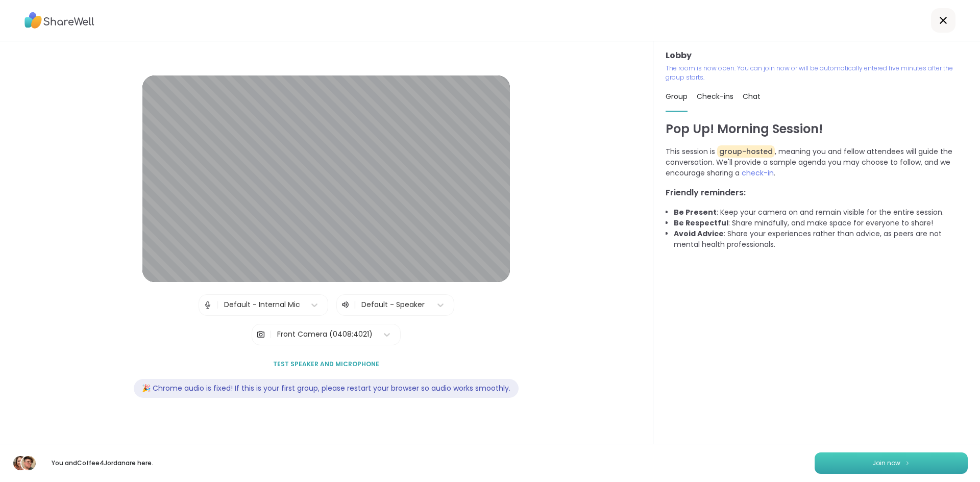 This screenshot has height=482, width=980. Describe the element at coordinates (908, 463) in the screenshot. I see `img: ShareWell Logomark` at that location.